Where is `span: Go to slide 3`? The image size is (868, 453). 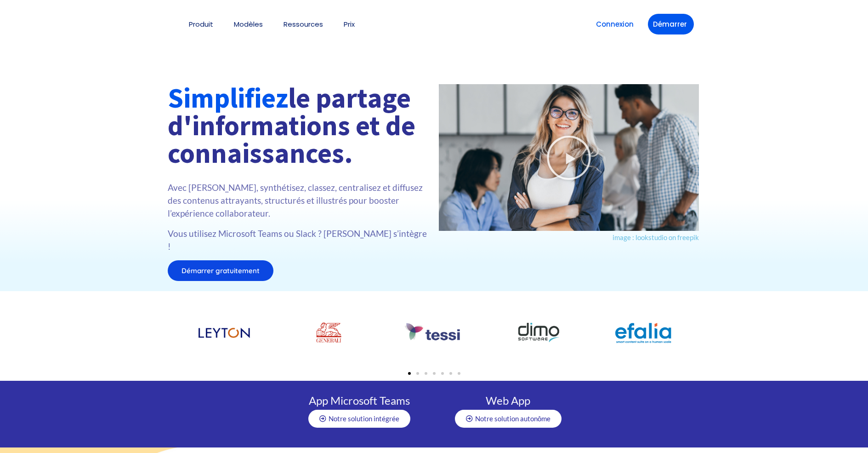 span: Go to slide 3 is located at coordinates (426, 373).